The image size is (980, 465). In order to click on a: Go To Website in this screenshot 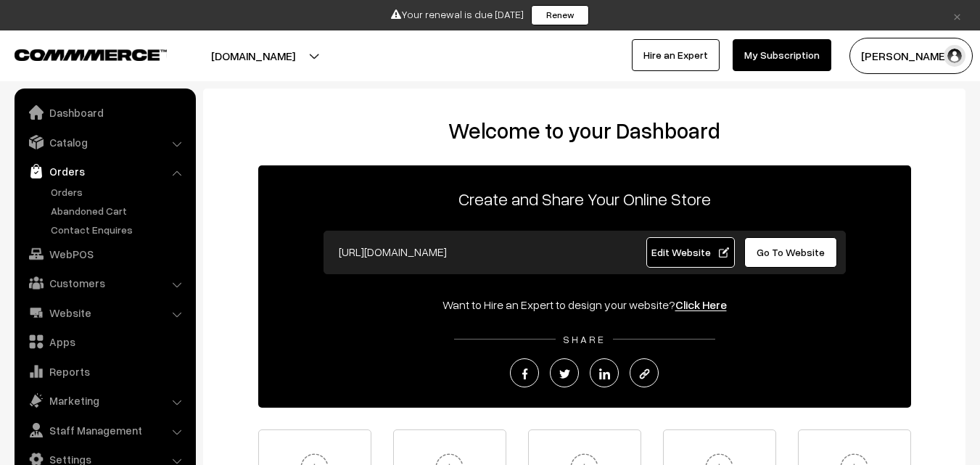, I will do `click(791, 252)`.